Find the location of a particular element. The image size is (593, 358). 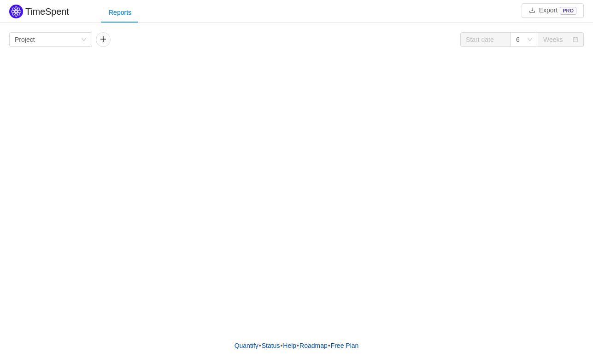

i: icon: calendar is located at coordinates (575, 40).